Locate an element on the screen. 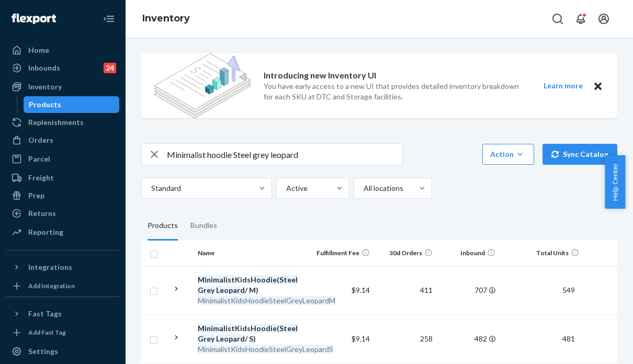 This screenshot has width=633, height=364. th: 30d Orders is located at coordinates (405, 254).